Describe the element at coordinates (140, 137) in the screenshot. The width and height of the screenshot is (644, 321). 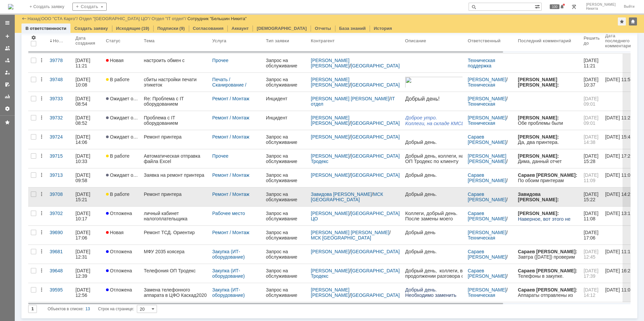
I see `span: Ожидает ответа контрагента` at that location.